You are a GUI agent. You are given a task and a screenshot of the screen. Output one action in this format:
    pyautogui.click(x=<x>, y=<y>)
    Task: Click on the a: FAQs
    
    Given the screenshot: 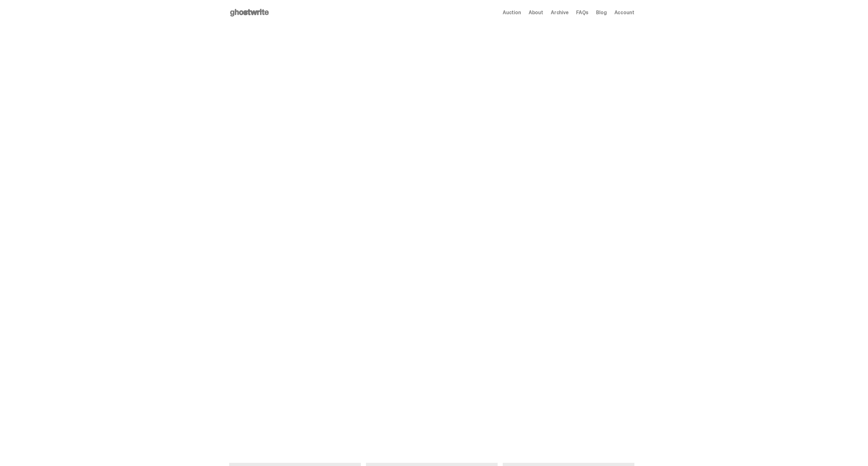 What is the action you would take?
    pyautogui.click(x=582, y=13)
    